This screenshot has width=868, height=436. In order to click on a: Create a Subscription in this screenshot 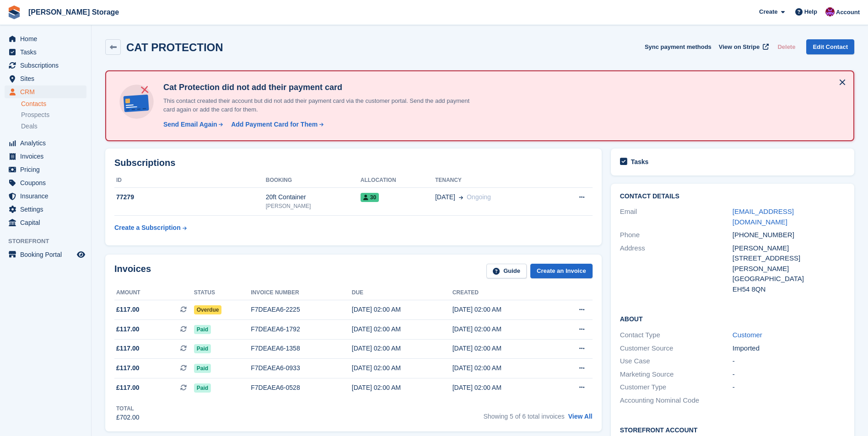, I will do `click(151, 228)`.